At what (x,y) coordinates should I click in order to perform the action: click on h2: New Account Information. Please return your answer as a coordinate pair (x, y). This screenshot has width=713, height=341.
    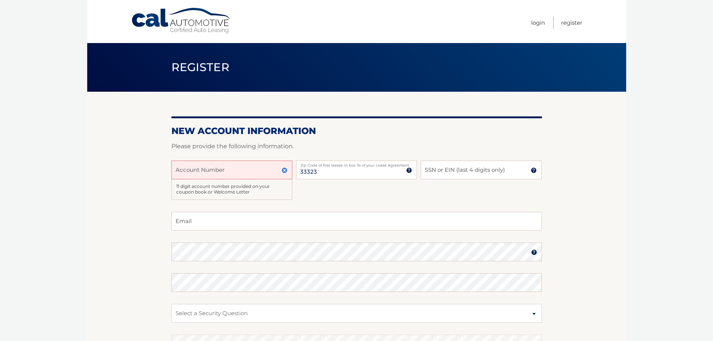
    Looking at the image, I should click on (357, 131).